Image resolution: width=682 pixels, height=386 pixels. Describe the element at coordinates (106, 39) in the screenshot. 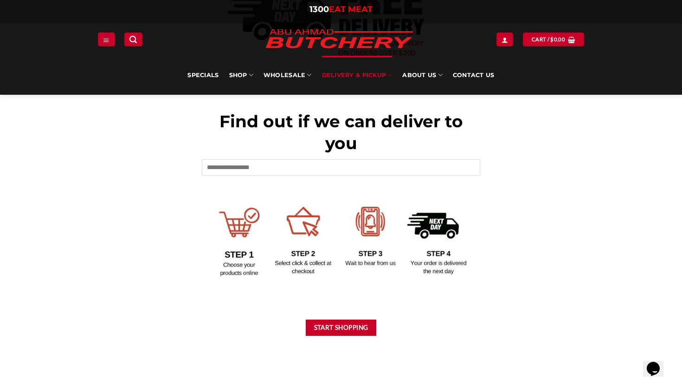

I see `a: Menu` at that location.